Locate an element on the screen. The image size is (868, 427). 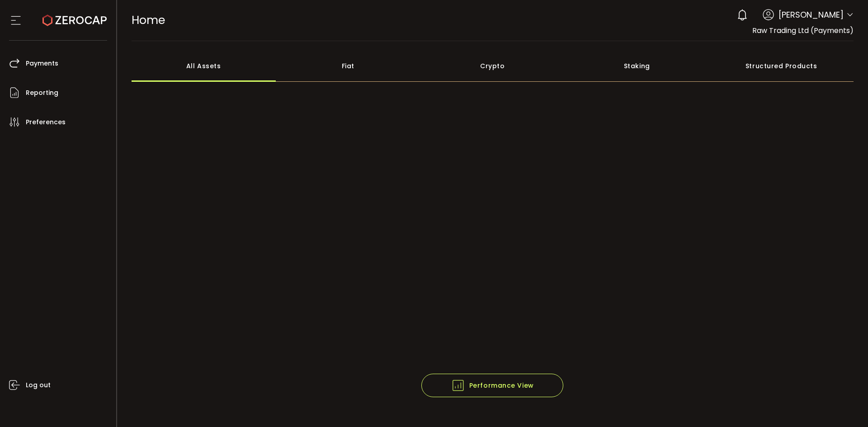
span: Raw Trading Ltd (Payments) is located at coordinates (803, 30).